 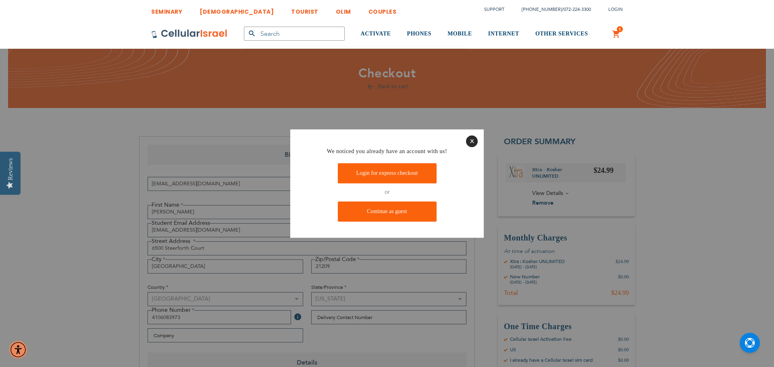 What do you see at coordinates (616, 34) in the screenshot?
I see `a: 1` at bounding box center [616, 34].